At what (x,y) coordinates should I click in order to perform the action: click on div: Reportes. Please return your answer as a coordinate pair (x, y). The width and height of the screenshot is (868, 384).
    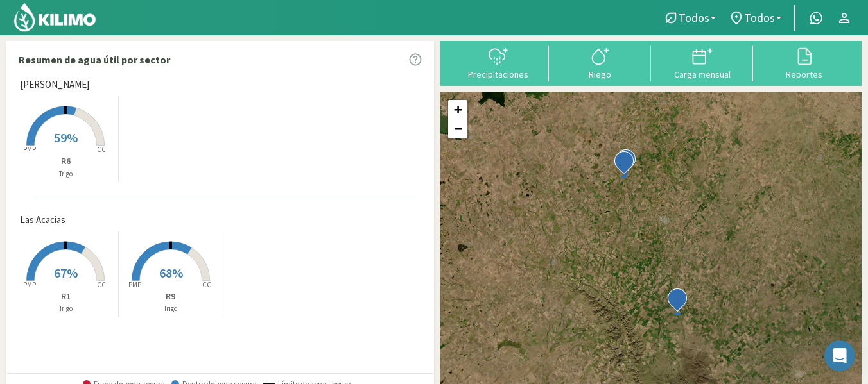
    Looking at the image, I should click on (804, 75).